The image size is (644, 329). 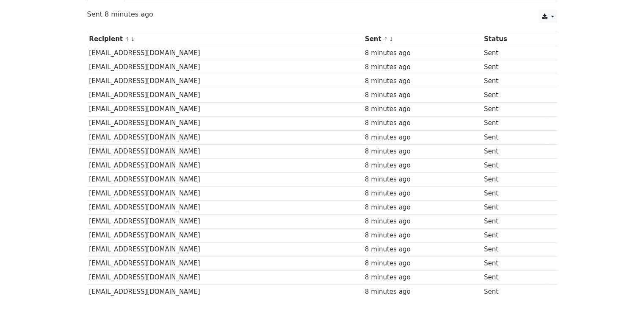 I want to click on th: Sent, so click(x=422, y=39).